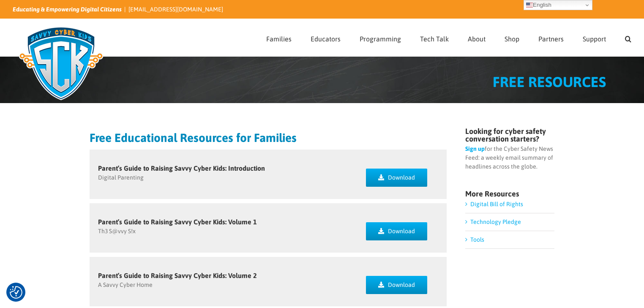  What do you see at coordinates (594, 39) in the screenshot?
I see `span: Support` at bounding box center [594, 39].